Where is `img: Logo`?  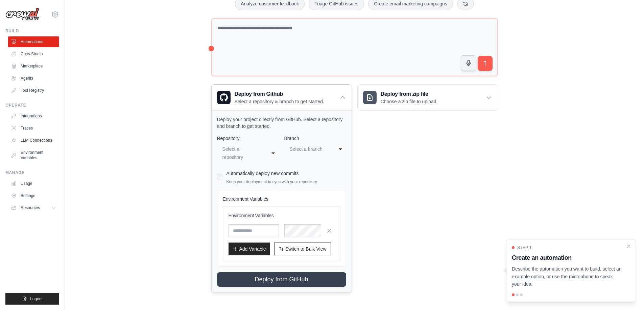
img: Logo is located at coordinates (22, 14).